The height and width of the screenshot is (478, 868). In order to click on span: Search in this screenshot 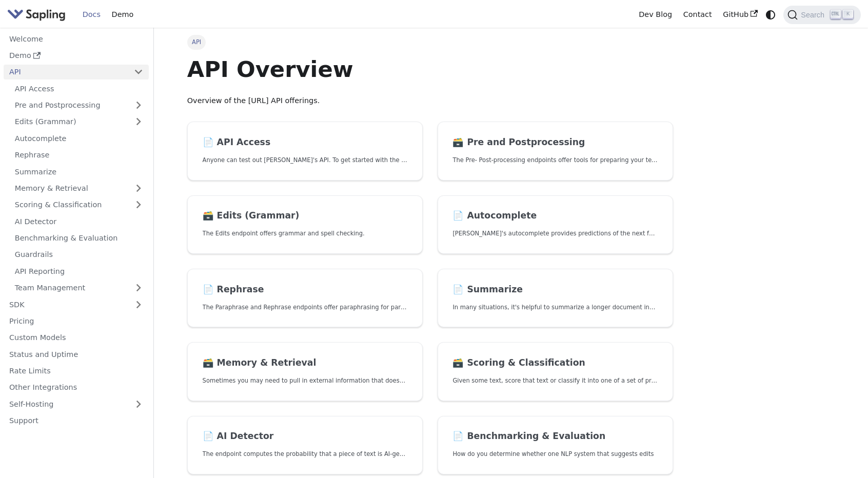, I will do `click(814, 15)`.